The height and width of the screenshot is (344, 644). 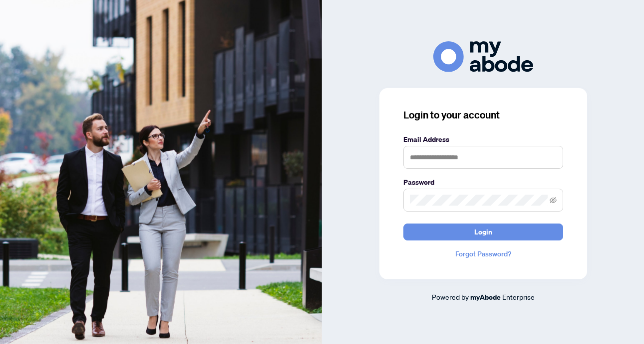 I want to click on label: Password, so click(x=483, y=183).